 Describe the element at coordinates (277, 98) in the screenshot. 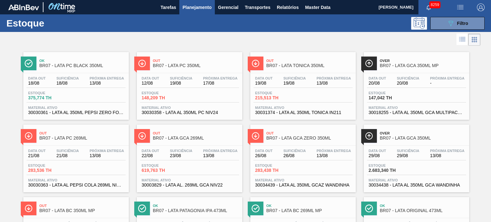

I see `span: 215,513 TH` at that location.